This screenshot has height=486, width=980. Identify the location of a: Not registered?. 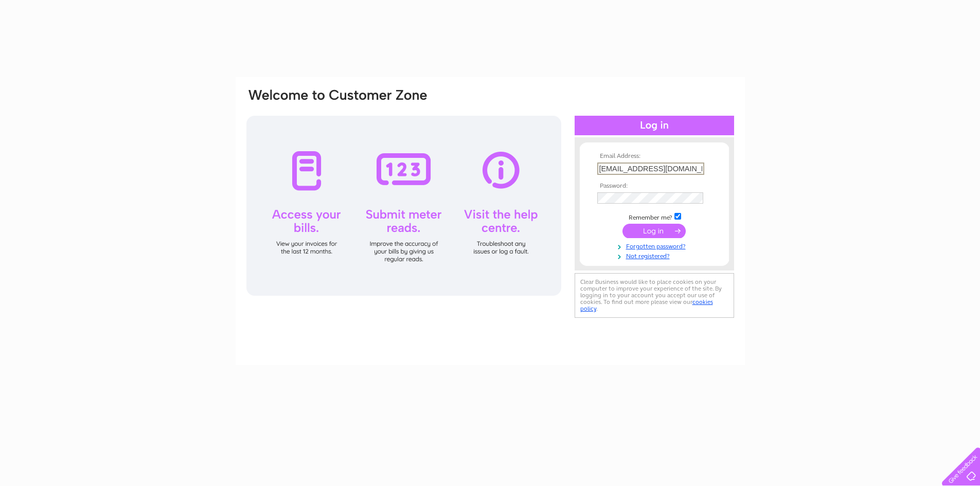
(655, 255).